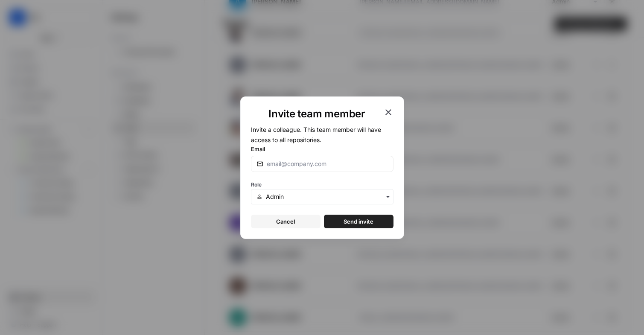 Image resolution: width=644 pixels, height=335 pixels. I want to click on button: Send invite, so click(358, 222).